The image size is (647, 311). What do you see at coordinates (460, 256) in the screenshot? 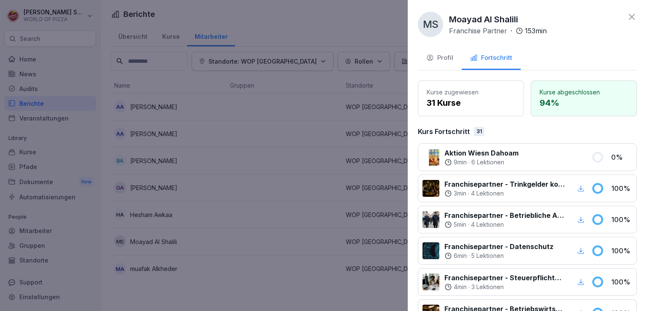
I see `p: 6 min` at bounding box center [460, 256].